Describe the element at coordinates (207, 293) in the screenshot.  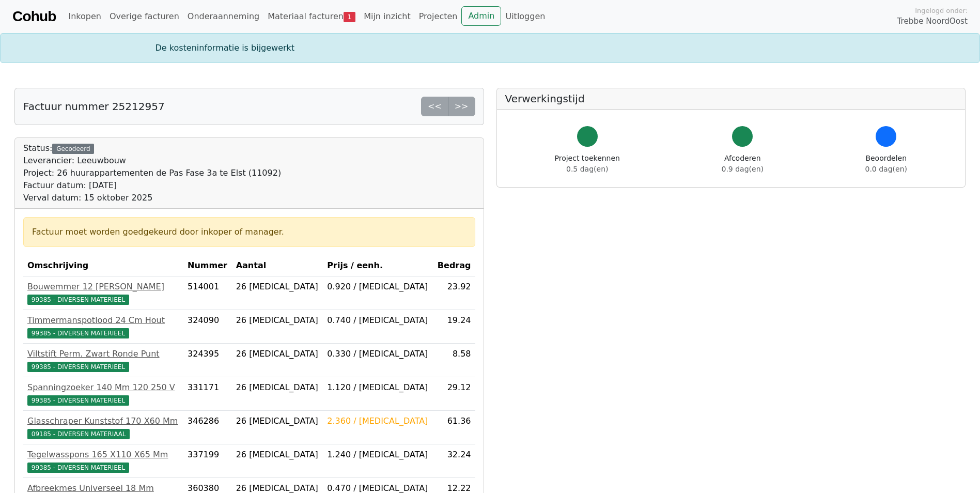
I see `td: 514001` at that location.